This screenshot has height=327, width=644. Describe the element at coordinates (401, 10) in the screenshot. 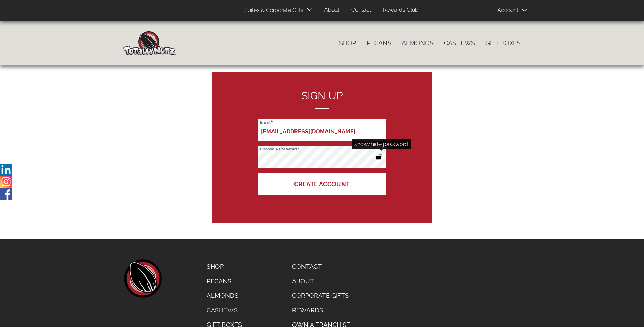

I see `a: Rewards Club` at that location.